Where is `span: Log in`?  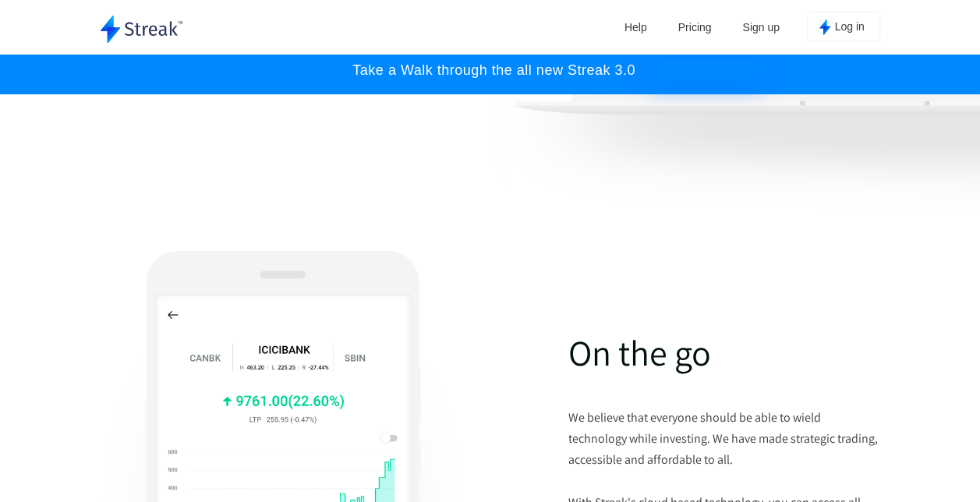
span: Log in is located at coordinates (849, 28).